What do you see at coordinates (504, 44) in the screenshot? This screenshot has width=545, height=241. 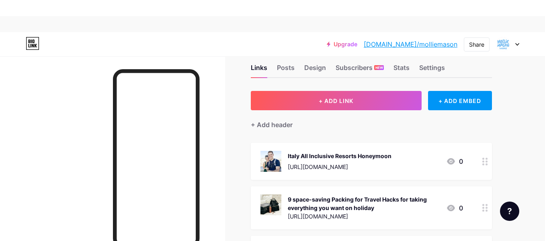 I see `img: molliemason` at bounding box center [504, 44].